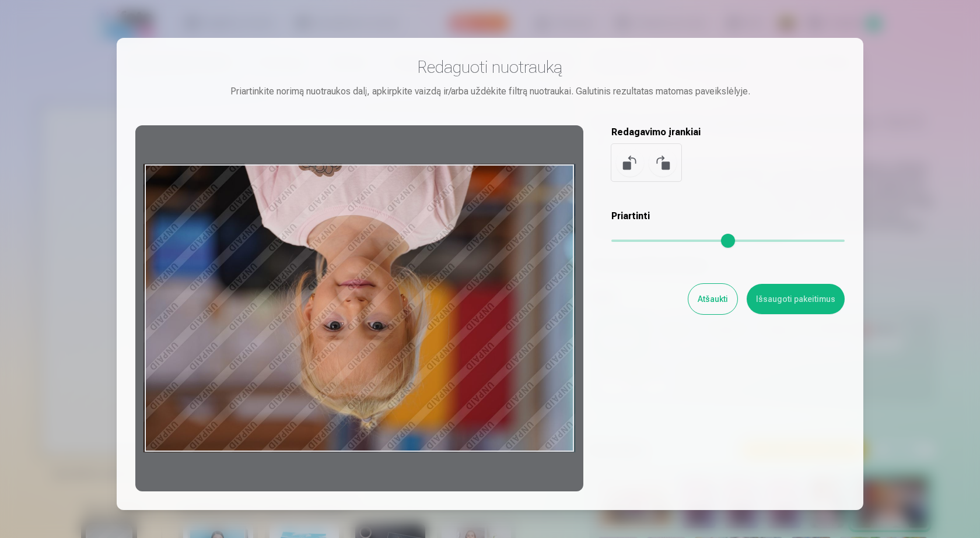 This screenshot has width=980, height=538. Describe the element at coordinates (728, 216) in the screenshot. I see `h5: Priartinti` at that location.